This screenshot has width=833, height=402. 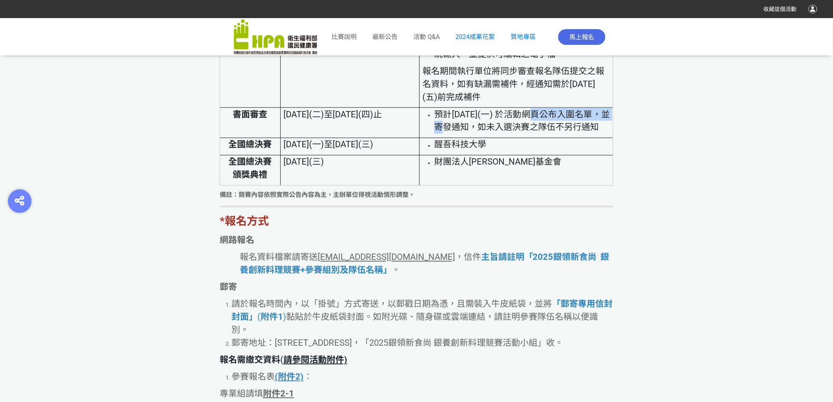 I want to click on span: 醒吾科技大學, so click(x=460, y=144).